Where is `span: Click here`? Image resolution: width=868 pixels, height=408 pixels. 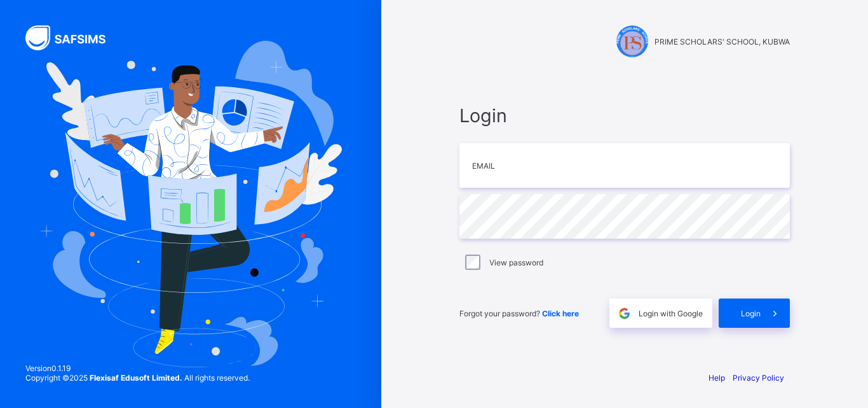 span: Click here is located at coordinates (561, 313).